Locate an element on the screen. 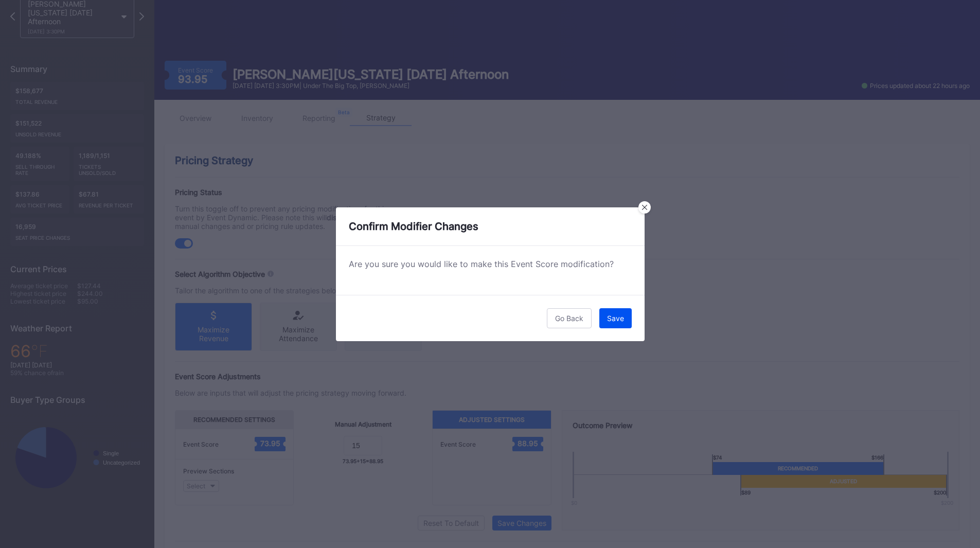  button: Save is located at coordinates (616, 318).